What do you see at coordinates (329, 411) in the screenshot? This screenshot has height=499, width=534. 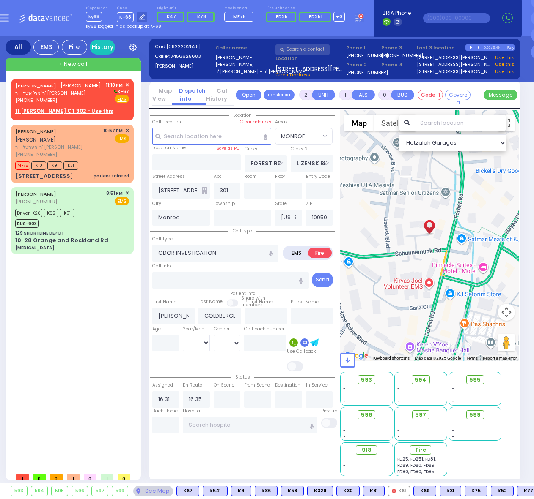 I see `label: Pick up` at bounding box center [329, 411].